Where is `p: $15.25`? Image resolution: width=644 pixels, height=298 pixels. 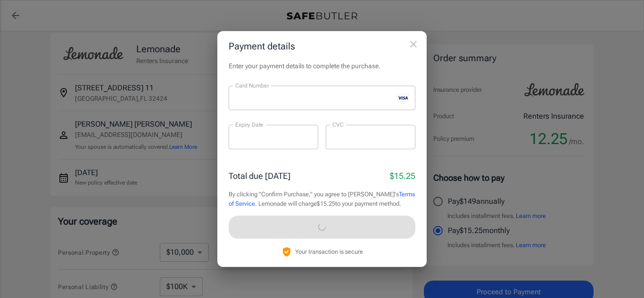 p: $15.25 is located at coordinates (403, 175).